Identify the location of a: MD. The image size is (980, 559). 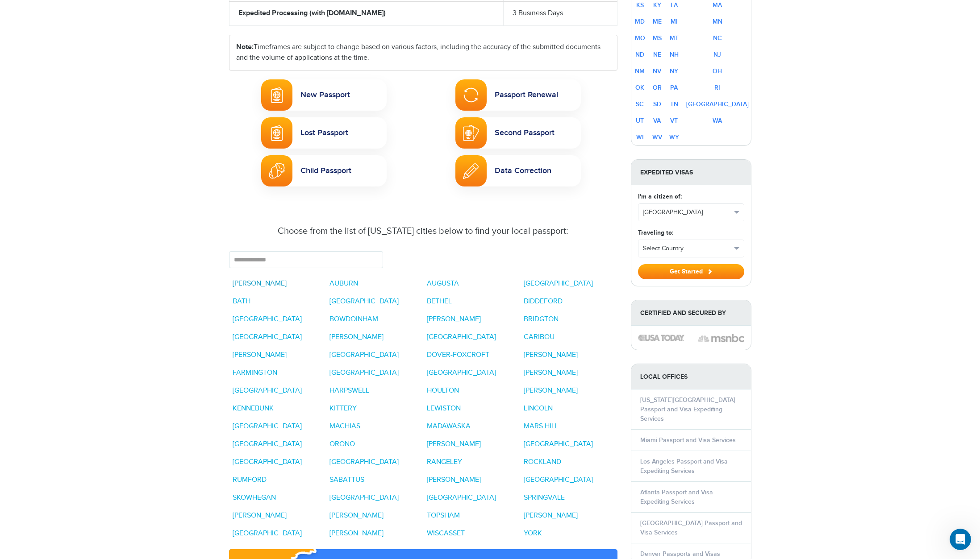
(640, 21).